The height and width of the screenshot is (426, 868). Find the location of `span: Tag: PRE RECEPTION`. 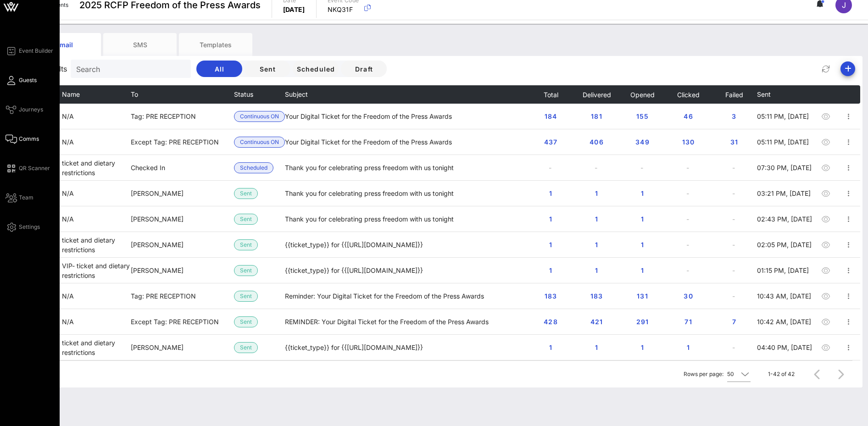

span: Tag: PRE RECEPTION is located at coordinates (163, 116).